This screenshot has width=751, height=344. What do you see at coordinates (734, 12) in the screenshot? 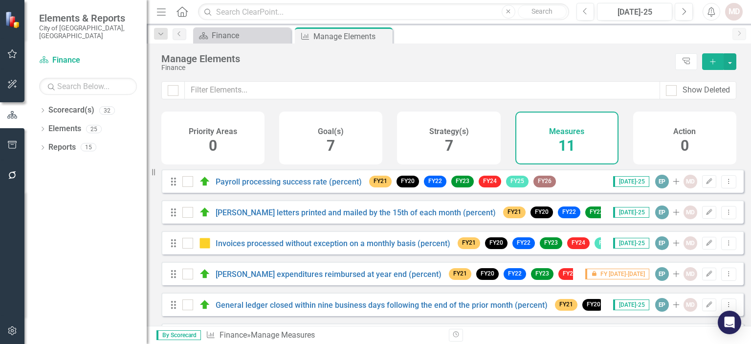
I see `button: MD` at bounding box center [734, 12].